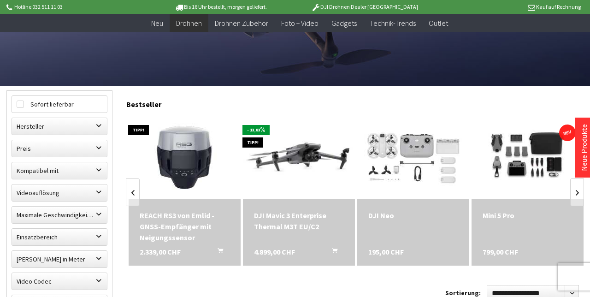 This screenshot has width=590, height=297. Describe the element at coordinates (160, 252) in the screenshot. I see `span: 2.339,00 CHF` at that location.